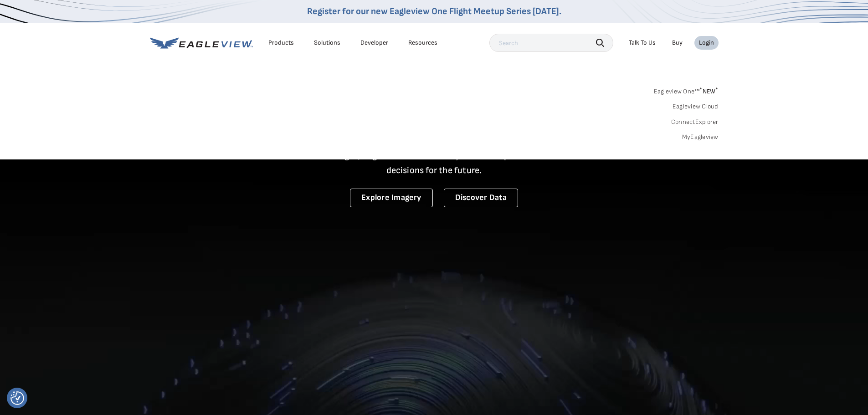 Image resolution: width=868 pixels, height=415 pixels. What do you see at coordinates (708, 91) in the screenshot?
I see `span: NEW` at bounding box center [708, 91].